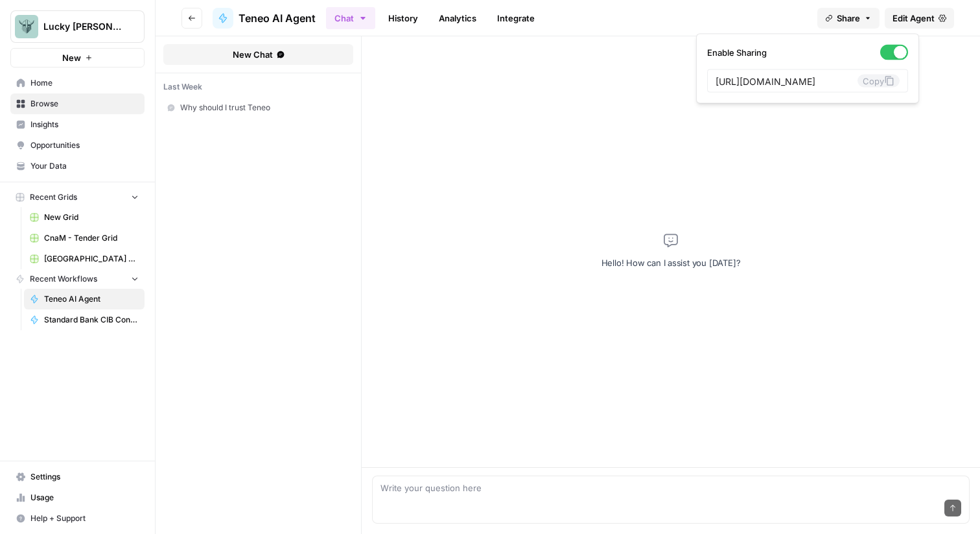 Image resolution: width=980 pixels, height=534 pixels. Describe the element at coordinates (458, 18) in the screenshot. I see `a: Analytics` at that location.